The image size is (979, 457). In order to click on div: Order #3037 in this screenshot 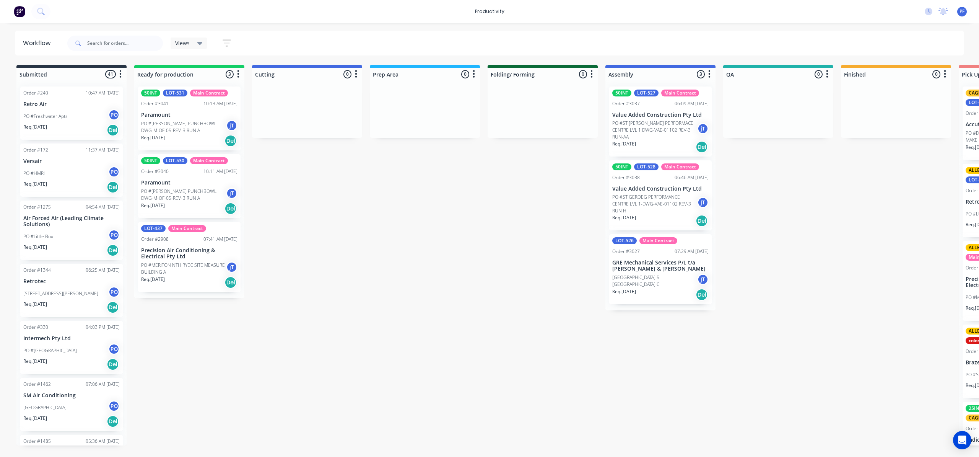, I will do `click(626, 104)`.